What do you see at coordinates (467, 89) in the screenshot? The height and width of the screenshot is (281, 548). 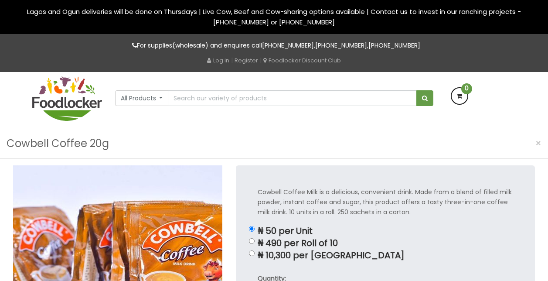 I see `span: 0` at bounding box center [467, 89].